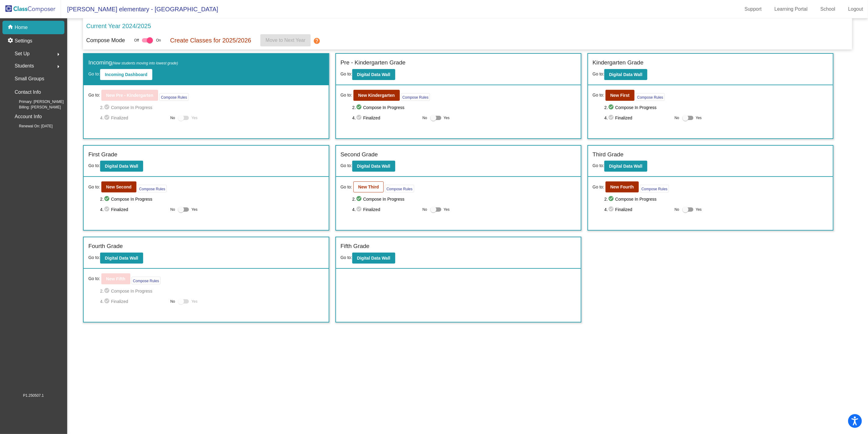 The width and height of the screenshot is (868, 434). Describe the element at coordinates (22, 54) in the screenshot. I see `span: Set Up` at that location.